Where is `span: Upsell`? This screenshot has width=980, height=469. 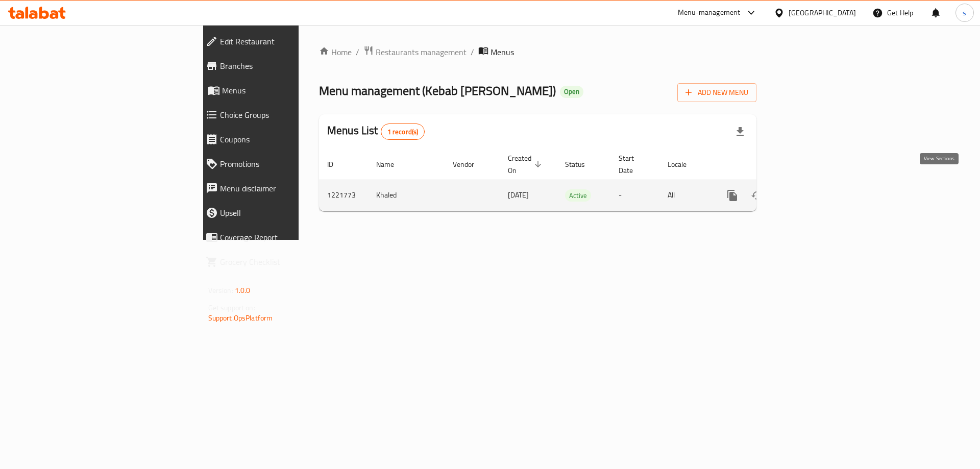
span: Upsell is located at coordinates (290, 213).